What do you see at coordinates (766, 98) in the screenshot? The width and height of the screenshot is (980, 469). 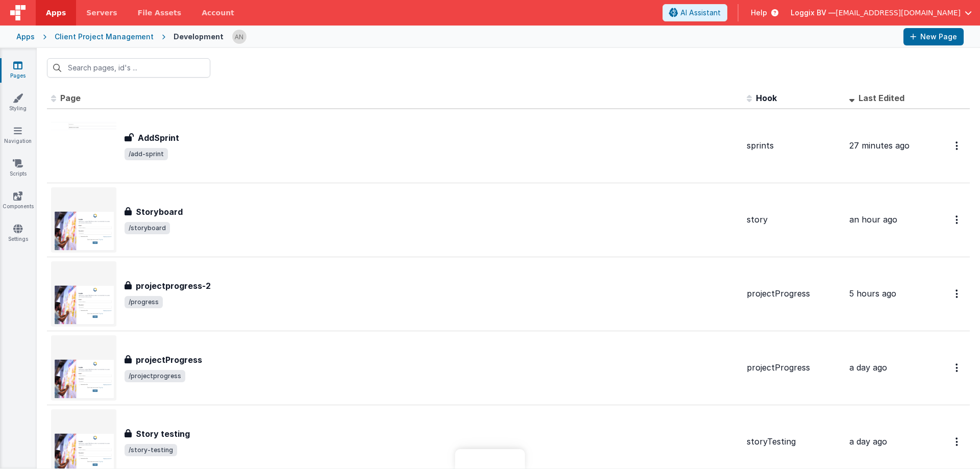 I see `span: Hook` at bounding box center [766, 98].